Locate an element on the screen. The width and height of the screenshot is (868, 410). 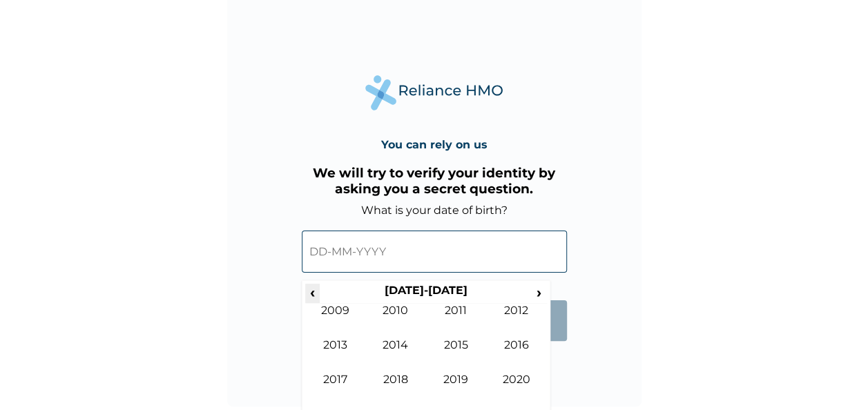
td: 2020 is located at coordinates (517, 390).